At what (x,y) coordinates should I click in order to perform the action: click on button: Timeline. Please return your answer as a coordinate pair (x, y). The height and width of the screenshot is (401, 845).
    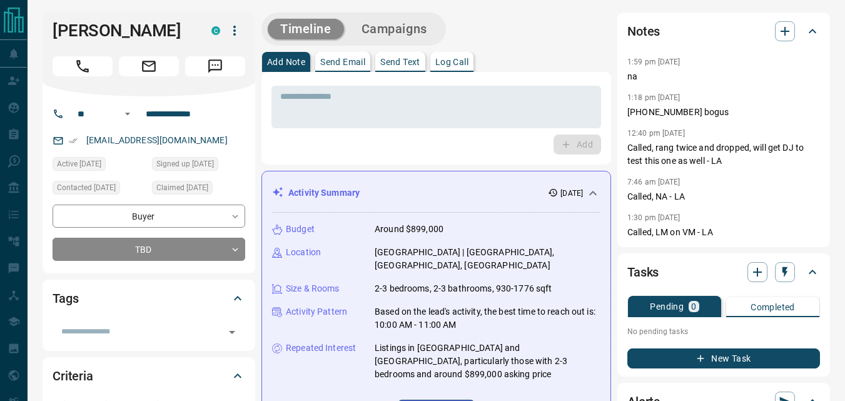
    Looking at the image, I should click on (306, 29).